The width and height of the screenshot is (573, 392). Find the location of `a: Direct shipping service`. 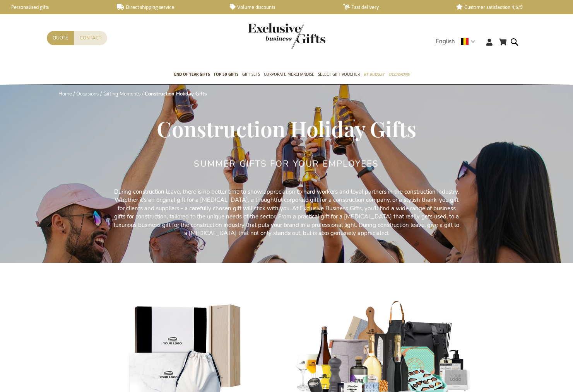

a: Direct shipping service is located at coordinates (167, 7).